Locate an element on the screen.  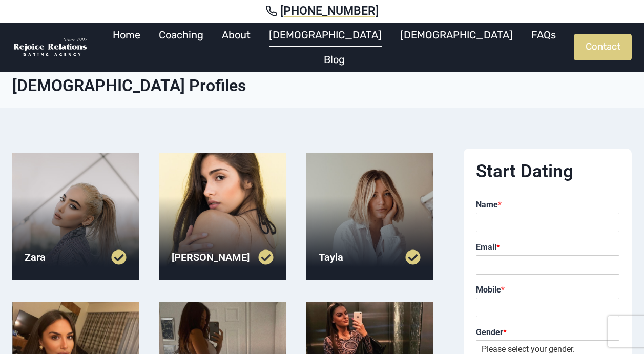
a: Blog is located at coordinates (334, 59).